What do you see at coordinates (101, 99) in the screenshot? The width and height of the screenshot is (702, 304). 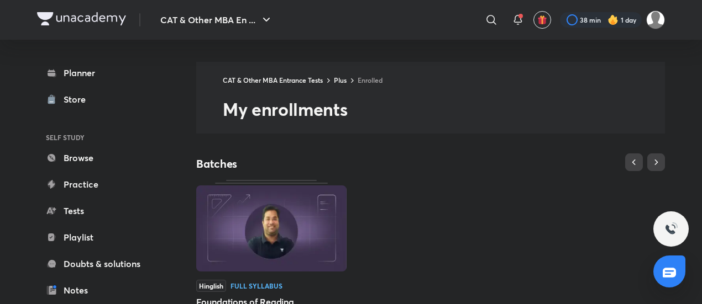 I see `a: Store` at bounding box center [101, 99].